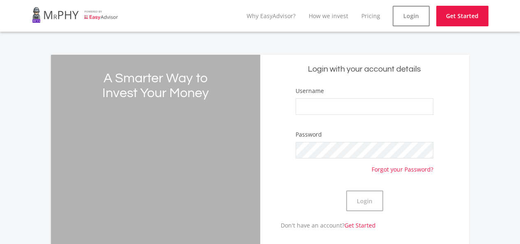 Image resolution: width=520 pixels, height=244 pixels. I want to click on a: Login, so click(411, 16).